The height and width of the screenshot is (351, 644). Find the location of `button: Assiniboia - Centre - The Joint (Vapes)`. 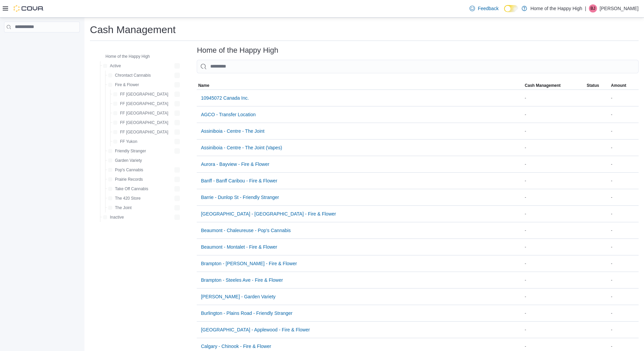

button: Assiniboia - Centre - The Joint (Vapes) is located at coordinates (241, 148).